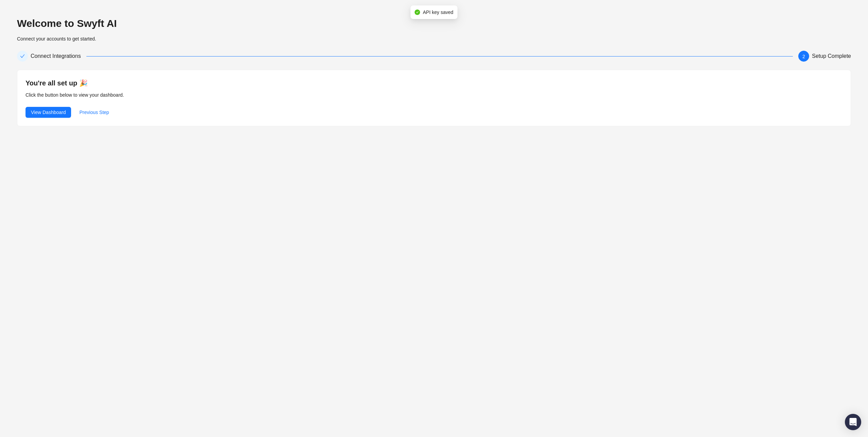 The height and width of the screenshot is (437, 868). I want to click on span: check-circle, so click(417, 13).